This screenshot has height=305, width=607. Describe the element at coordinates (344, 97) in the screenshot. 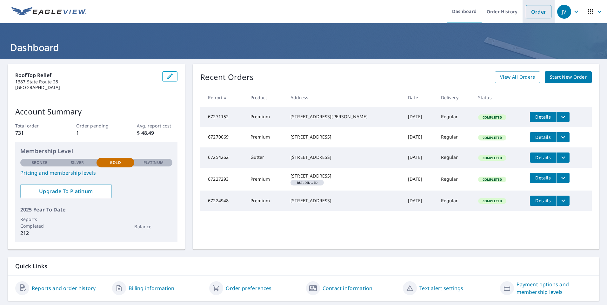

I see `th: Address` at that location.